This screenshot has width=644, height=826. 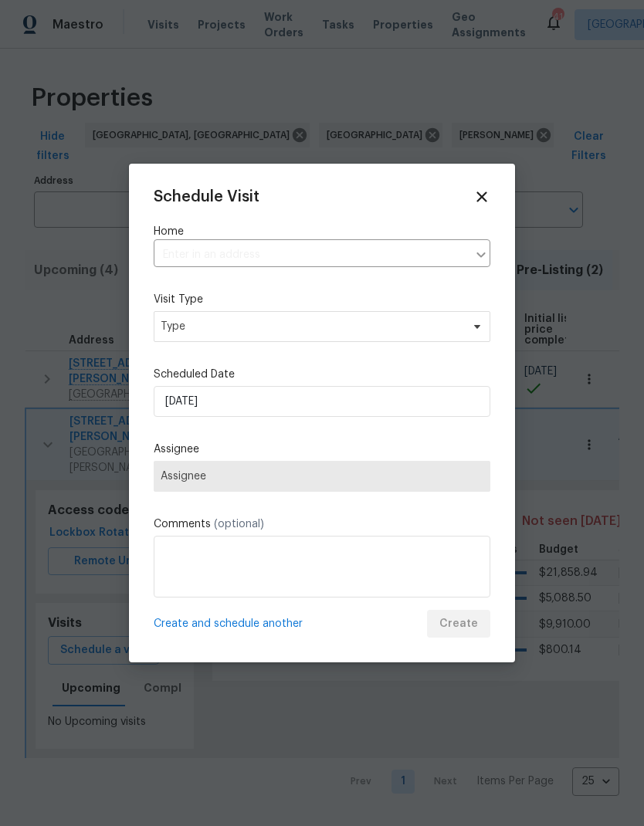 I want to click on label: Visit Type, so click(x=322, y=300).